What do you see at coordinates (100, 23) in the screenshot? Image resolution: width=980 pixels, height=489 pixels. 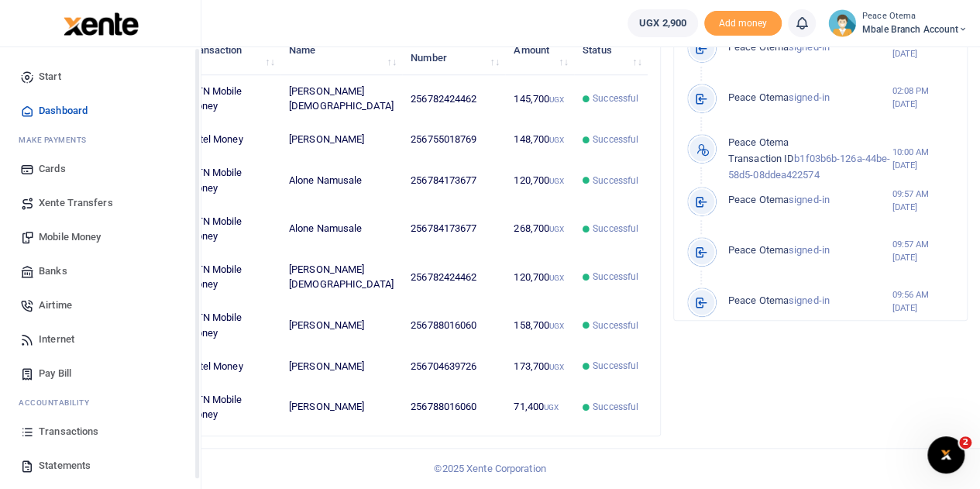 I see `a: logo-small logo-large logo-large` at bounding box center [100, 23].